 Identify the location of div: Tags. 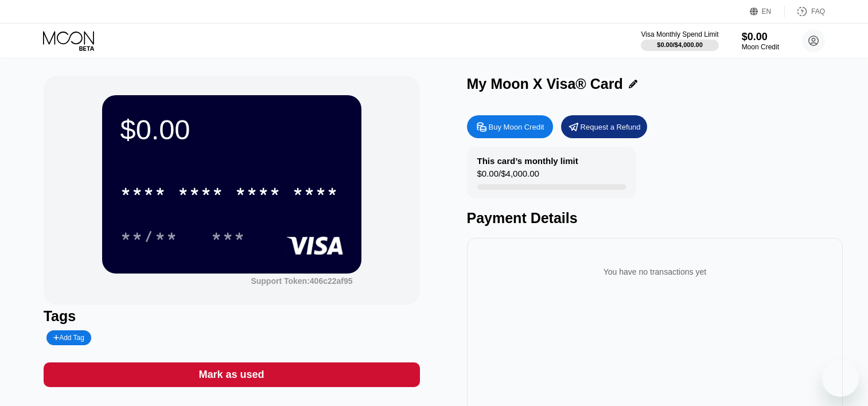
(232, 316).